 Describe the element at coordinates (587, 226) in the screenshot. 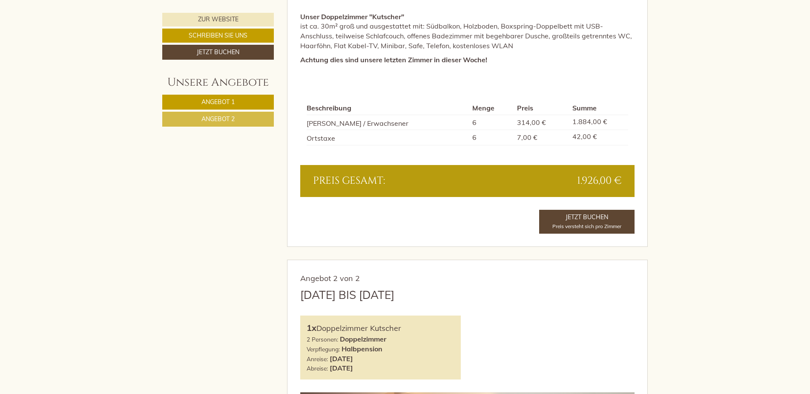

I see `span: Preis versteht sich pro Zimmer` at that location.